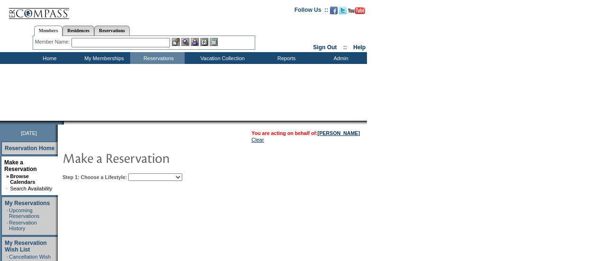  I want to click on span: You are acting on behalf of:, so click(305, 133).